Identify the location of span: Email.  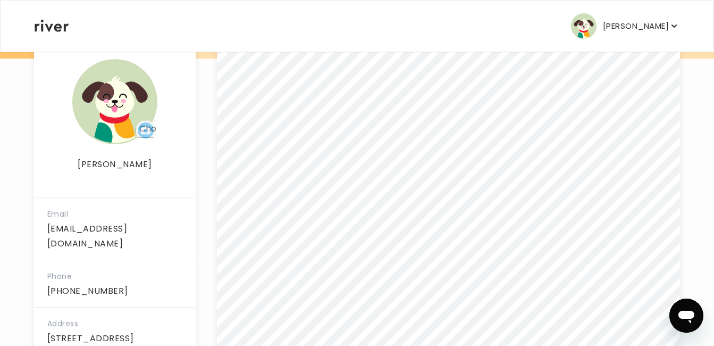
(57, 214).